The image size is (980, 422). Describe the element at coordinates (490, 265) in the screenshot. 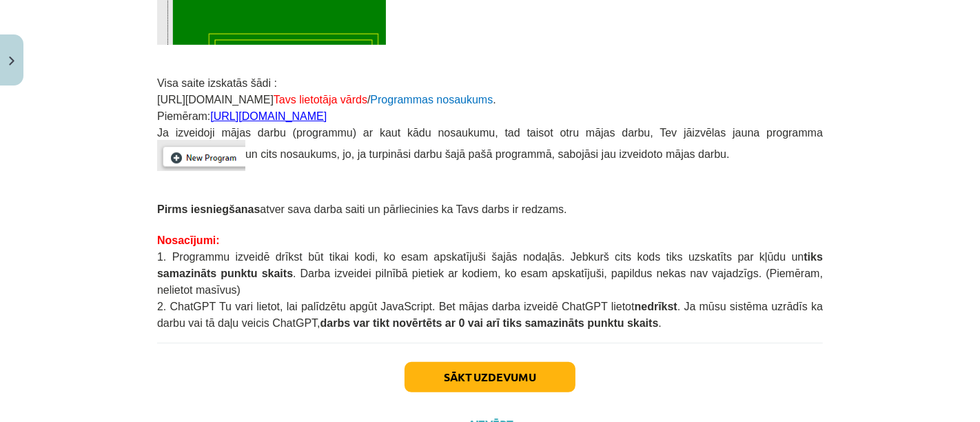

I see `b: tiks samazināts punktu skaits` at that location.